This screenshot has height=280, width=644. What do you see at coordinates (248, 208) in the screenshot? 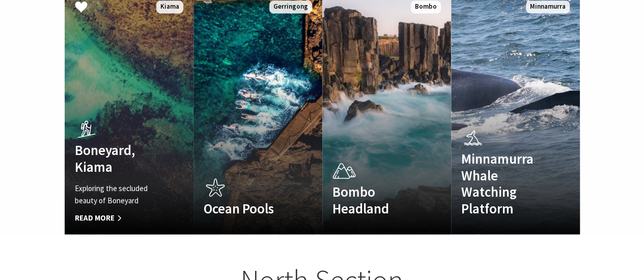
I see `h4: Ocean Pools` at bounding box center [248, 208].